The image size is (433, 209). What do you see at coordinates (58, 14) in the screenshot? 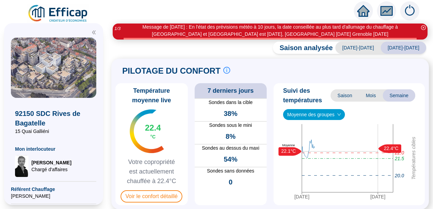
I see `img: efficap energie logo` at bounding box center [58, 14].